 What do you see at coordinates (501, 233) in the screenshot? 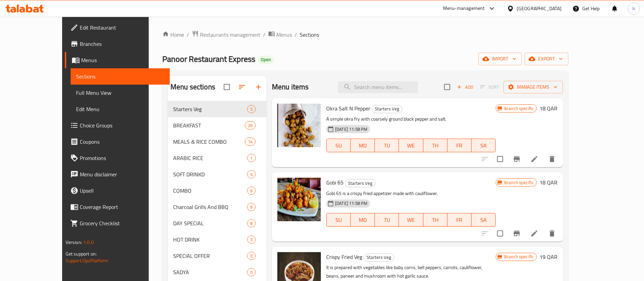
I see `span: Select to update` at bounding box center [501, 233].